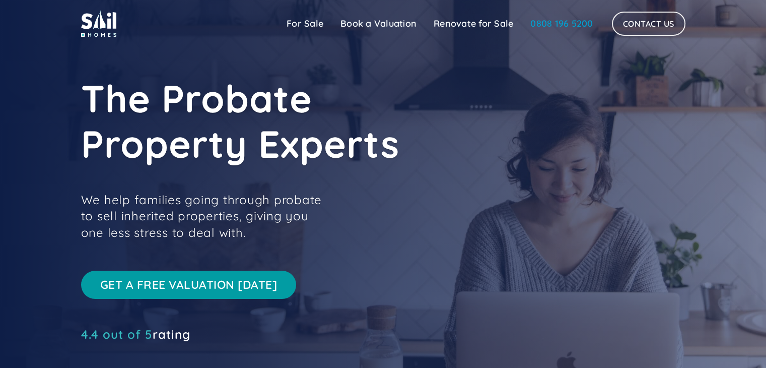 The image size is (766, 368). I want to click on a: For Sale, so click(305, 24).